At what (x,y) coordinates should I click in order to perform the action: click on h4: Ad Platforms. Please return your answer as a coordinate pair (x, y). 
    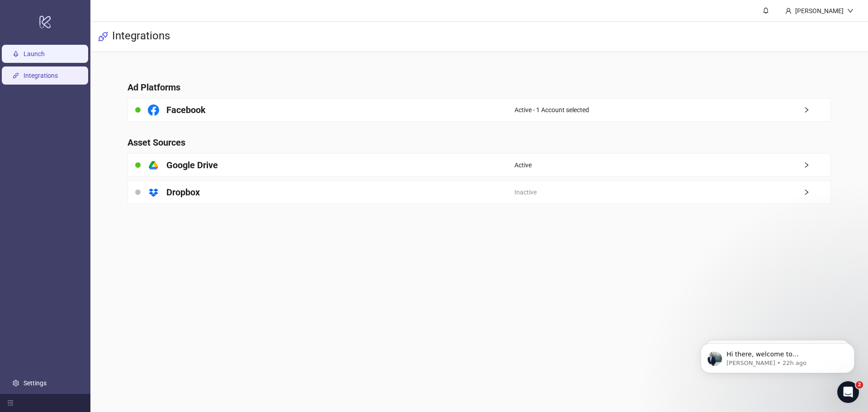
    Looking at the image, I should click on (479, 88).